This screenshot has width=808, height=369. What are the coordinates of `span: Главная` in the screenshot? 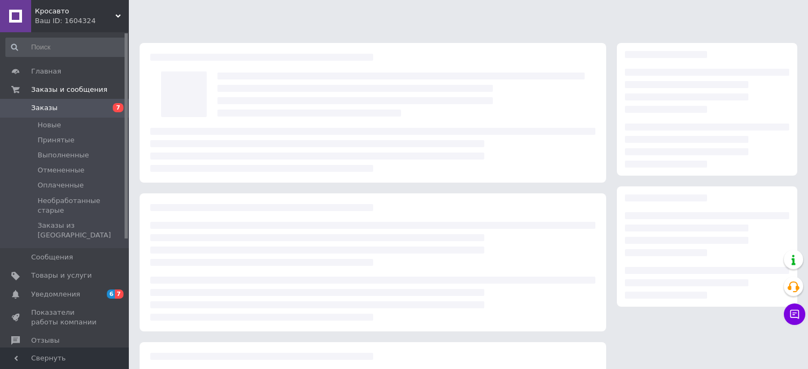 It's located at (46, 71).